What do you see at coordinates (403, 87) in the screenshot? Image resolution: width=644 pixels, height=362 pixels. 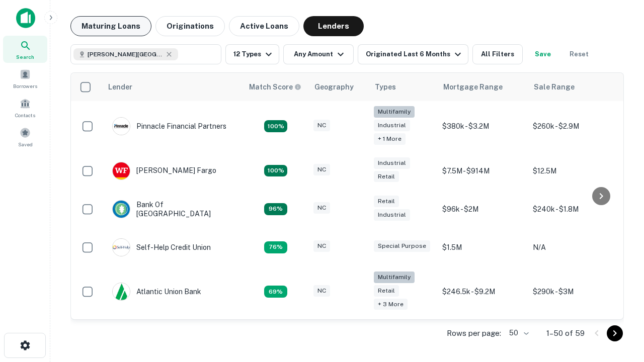 I see `th: Types` at bounding box center [403, 87].